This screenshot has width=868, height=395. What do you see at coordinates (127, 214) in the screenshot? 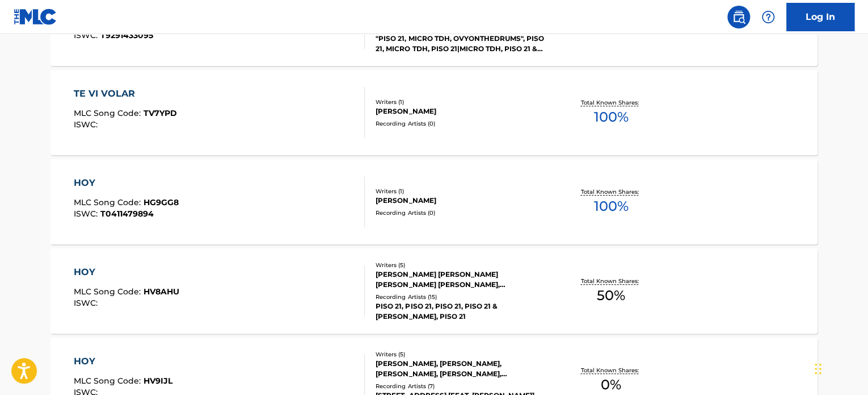
I see `span: T0411479894` at bounding box center [127, 214].